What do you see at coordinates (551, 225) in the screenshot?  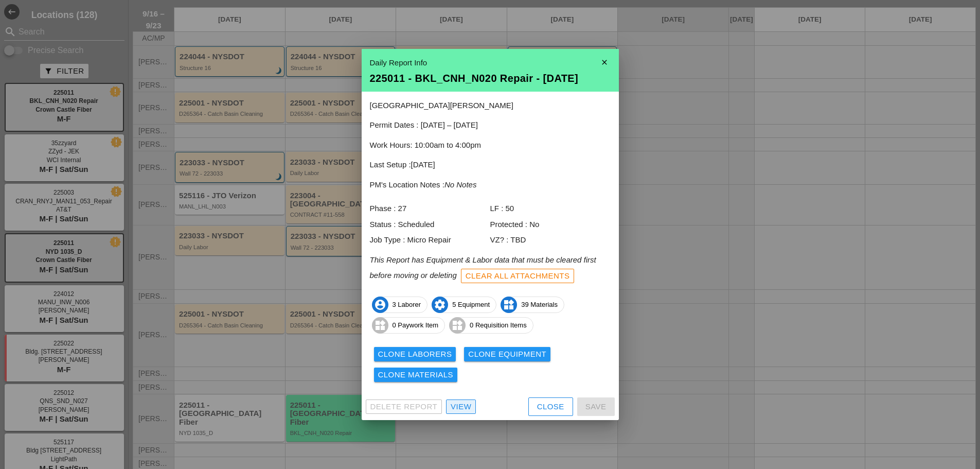 I see `div: Protected : No` at bounding box center [551, 225].